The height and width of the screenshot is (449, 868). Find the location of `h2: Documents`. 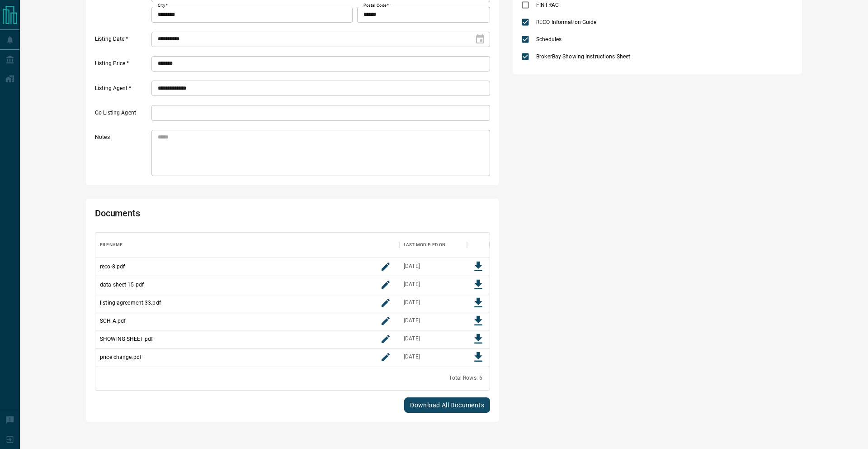

h2: Documents is located at coordinates (213, 216).